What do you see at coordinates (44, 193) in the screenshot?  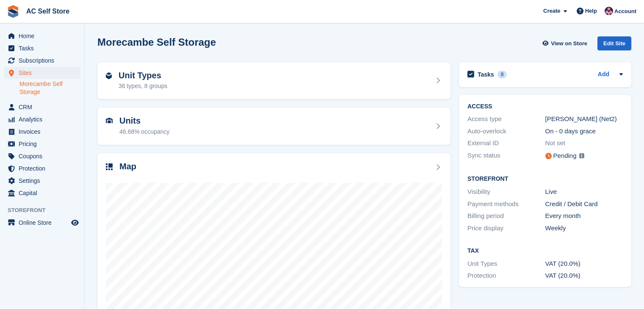 I see `span: Capital` at bounding box center [44, 193].